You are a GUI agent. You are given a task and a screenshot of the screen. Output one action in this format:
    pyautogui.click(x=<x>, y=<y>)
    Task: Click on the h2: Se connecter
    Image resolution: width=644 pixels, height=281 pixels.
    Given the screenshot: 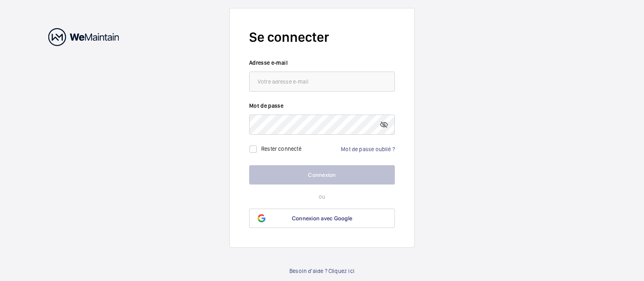 What is the action you would take?
    pyautogui.click(x=322, y=37)
    